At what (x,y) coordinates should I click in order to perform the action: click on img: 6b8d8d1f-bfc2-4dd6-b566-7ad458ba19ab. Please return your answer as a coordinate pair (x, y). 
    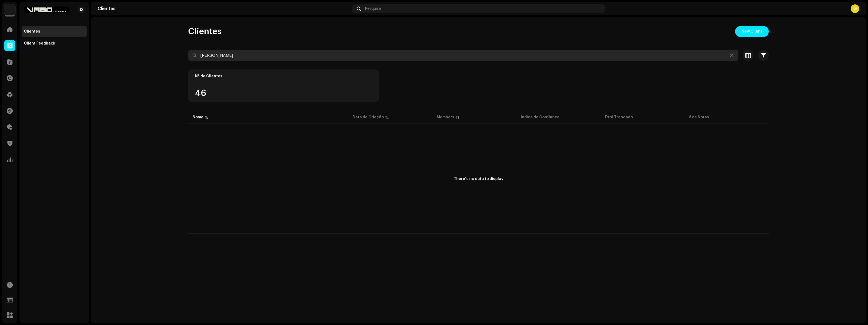
    Looking at the image, I should click on (47, 10).